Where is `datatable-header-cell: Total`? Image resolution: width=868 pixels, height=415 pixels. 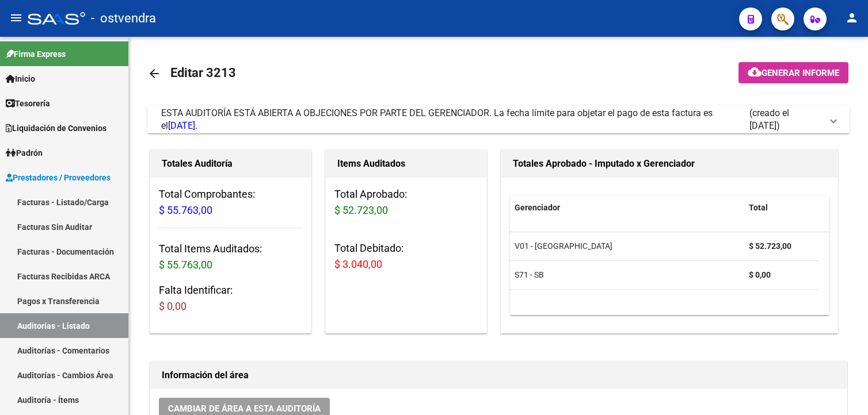
datatable-header-cell: Total is located at coordinates (781, 208).